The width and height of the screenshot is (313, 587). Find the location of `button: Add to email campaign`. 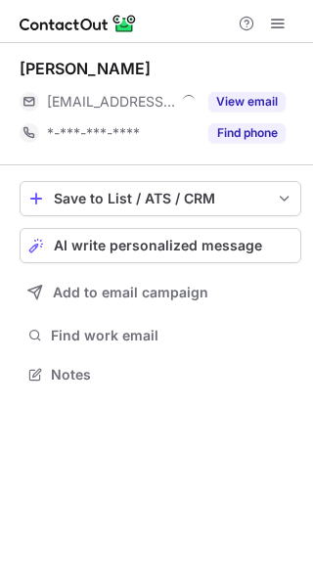

button: Add to email campaign is located at coordinates (160, 293).